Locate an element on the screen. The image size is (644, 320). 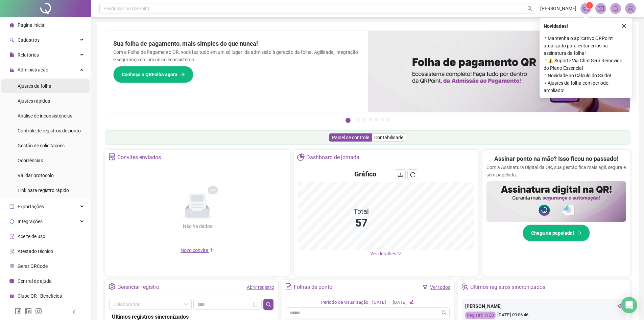
button: 4 is located at coordinates (370, 119).